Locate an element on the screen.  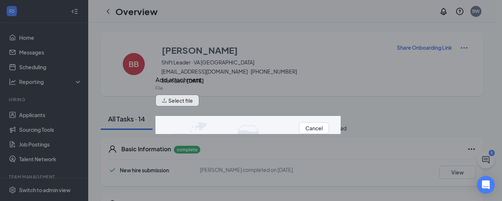
span: upload Select file is located at coordinates (177, 101).